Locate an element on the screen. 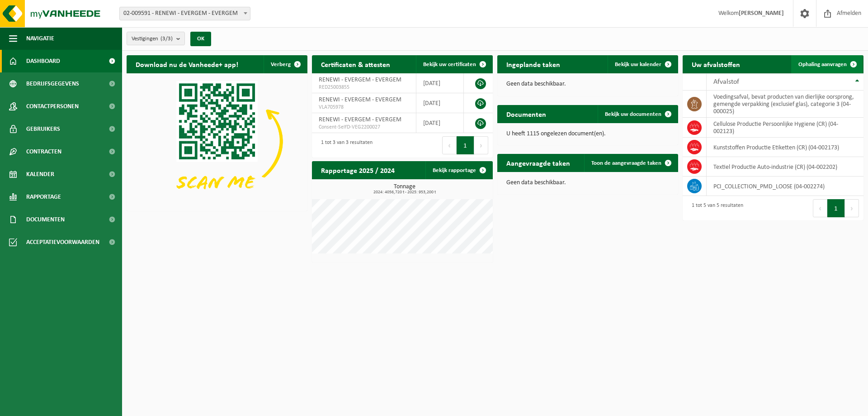 This screenshot has height=416, width=868. span: Bedrijfsgegevens is located at coordinates (52, 84).